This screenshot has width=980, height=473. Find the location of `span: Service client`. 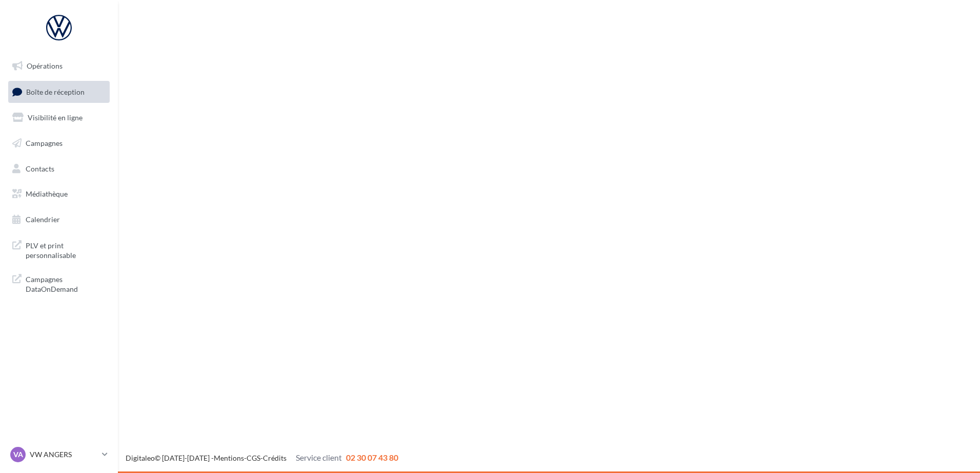

span: Service client is located at coordinates (319, 457).